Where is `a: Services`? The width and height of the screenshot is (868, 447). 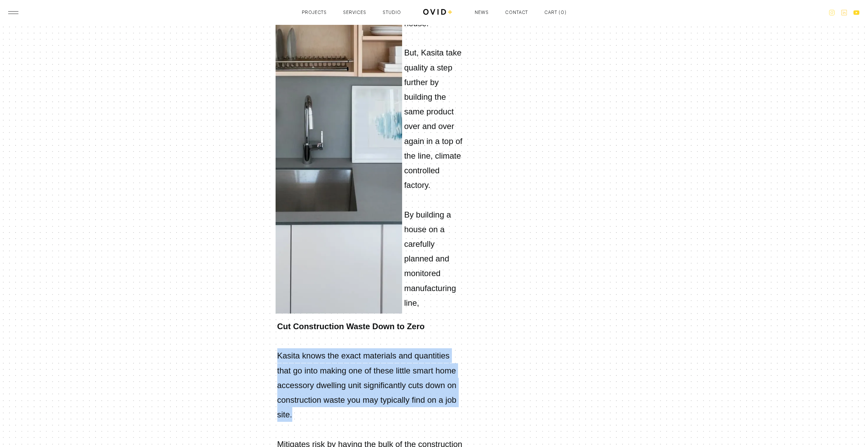 a: Services is located at coordinates (355, 12).